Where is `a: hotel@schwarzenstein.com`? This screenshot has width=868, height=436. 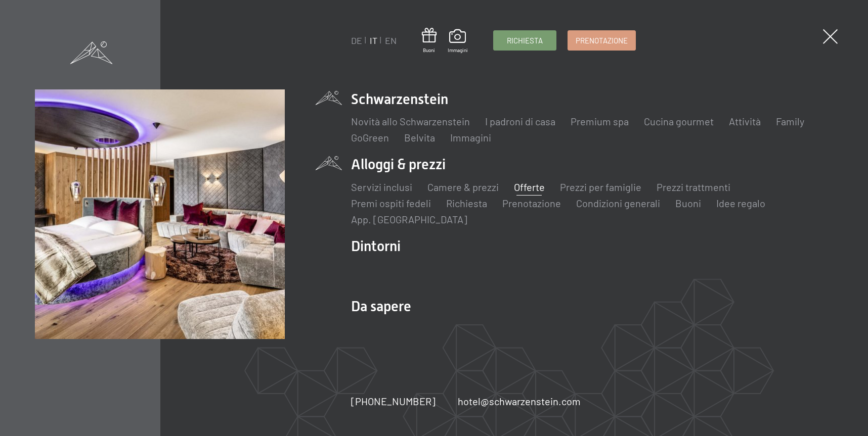 a: hotel@schwarzenstein.com is located at coordinates (519, 401).